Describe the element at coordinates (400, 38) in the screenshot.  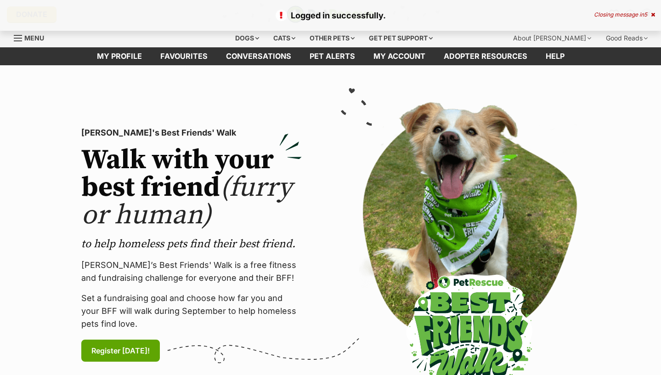
I see `div: Get pet support` at that location.